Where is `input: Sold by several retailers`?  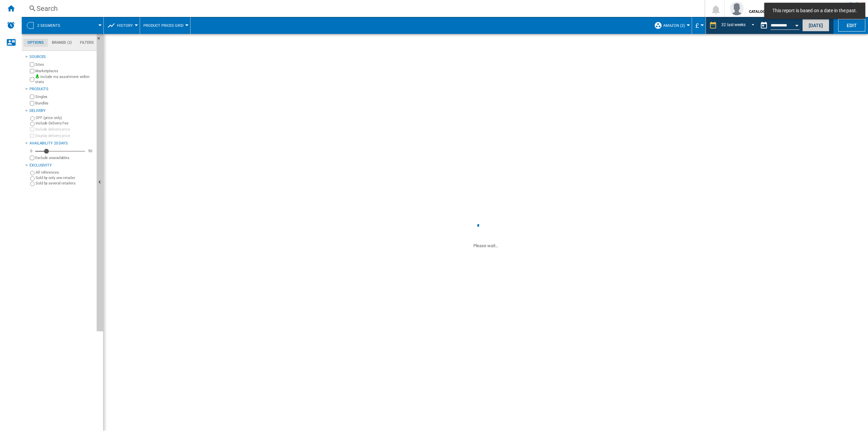 input: Sold by several retailers is located at coordinates (32, 184).